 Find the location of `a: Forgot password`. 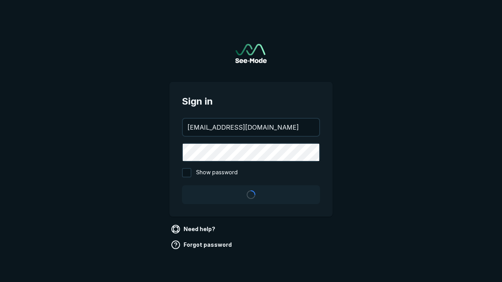

a: Forgot password is located at coordinates (202, 245).